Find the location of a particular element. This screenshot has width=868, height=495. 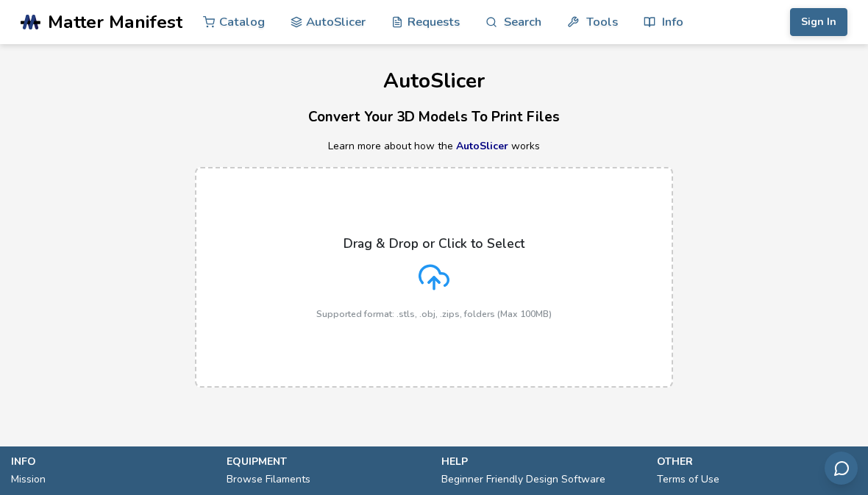

p: help is located at coordinates (541, 461).